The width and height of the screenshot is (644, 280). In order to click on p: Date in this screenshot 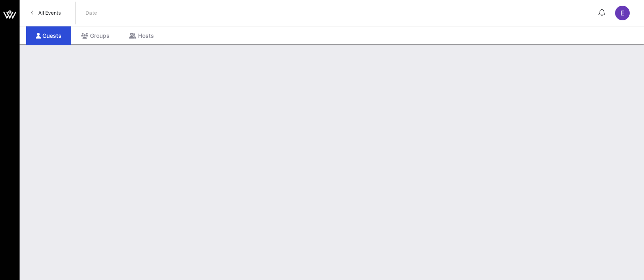, I will do `click(91, 13)`.